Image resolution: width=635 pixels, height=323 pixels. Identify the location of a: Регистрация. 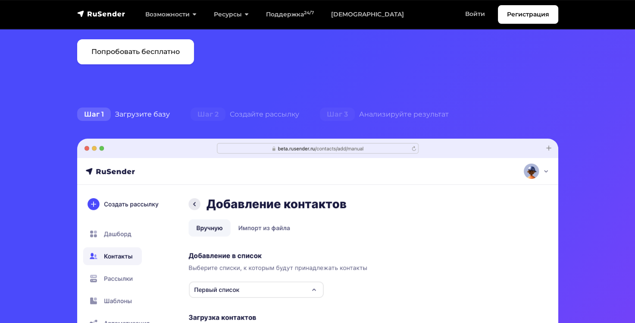
(528, 14).